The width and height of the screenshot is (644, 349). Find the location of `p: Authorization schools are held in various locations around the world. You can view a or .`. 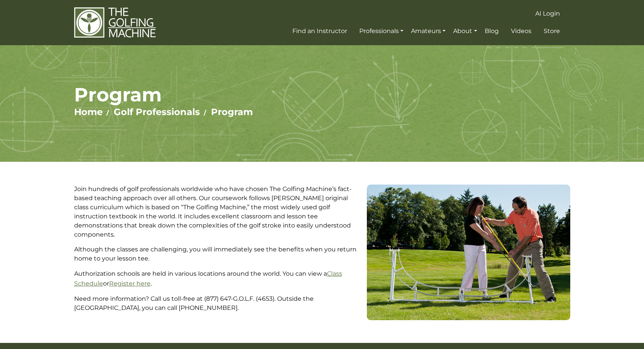

p: Authorization schools are held in various locations around the world. You can view a or . is located at coordinates (218, 279).